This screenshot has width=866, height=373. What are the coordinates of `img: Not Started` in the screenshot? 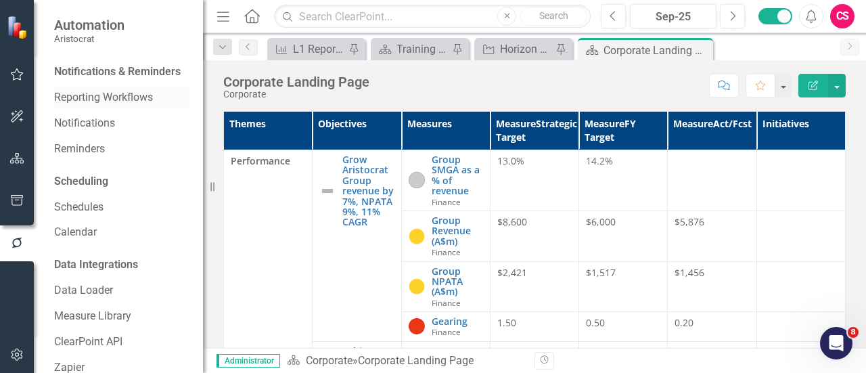 It's located at (417, 180).